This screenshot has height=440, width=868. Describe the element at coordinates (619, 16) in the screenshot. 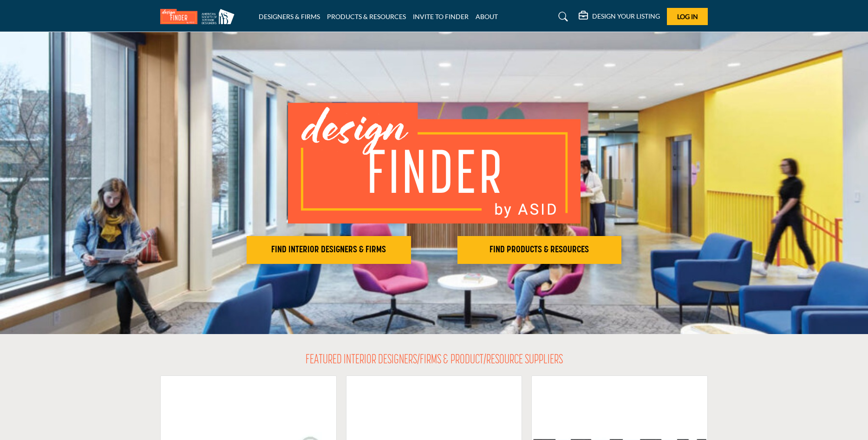

I see `div: DESIGN YOUR LISTING` at that location.